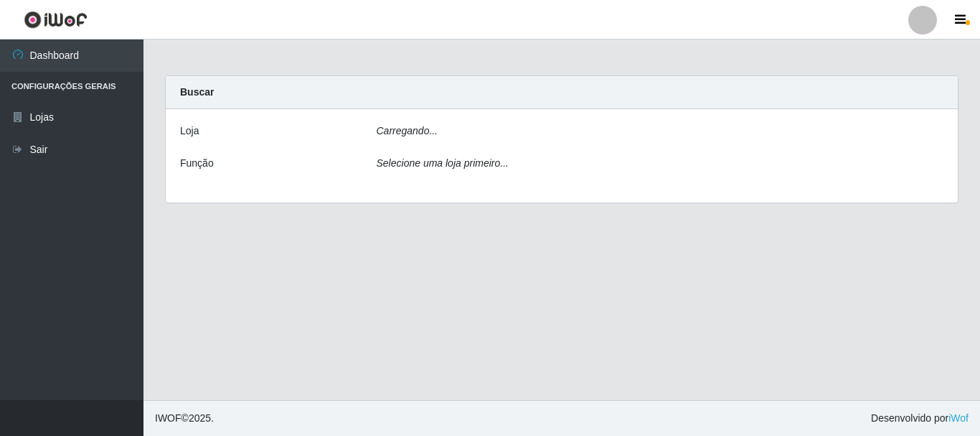 The image size is (980, 436). Describe the element at coordinates (443, 163) in the screenshot. I see `i: Selecione uma loja primeiro...` at that location.